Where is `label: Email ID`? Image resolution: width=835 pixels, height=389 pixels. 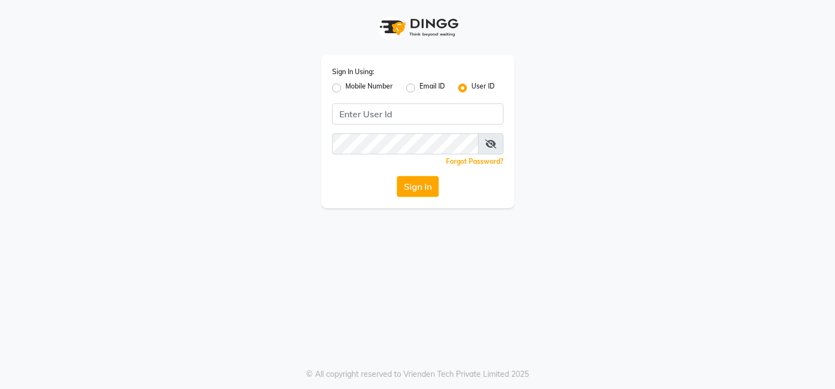
label: Email ID is located at coordinates (432, 88).